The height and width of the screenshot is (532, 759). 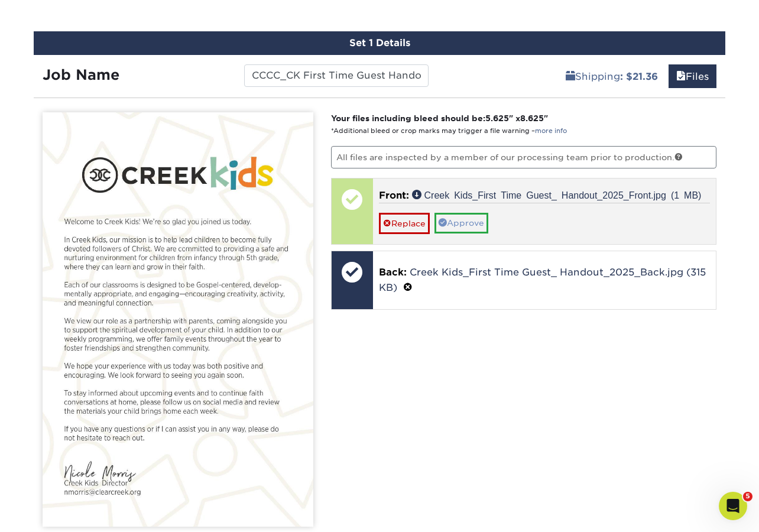 I want to click on div: Set 1 Details, so click(x=380, y=43).